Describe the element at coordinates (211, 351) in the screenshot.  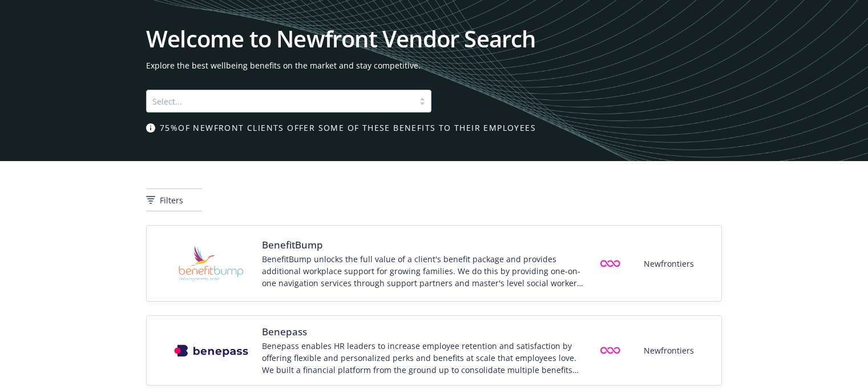
I see `img: Vendor logo for Benepass` at that location.